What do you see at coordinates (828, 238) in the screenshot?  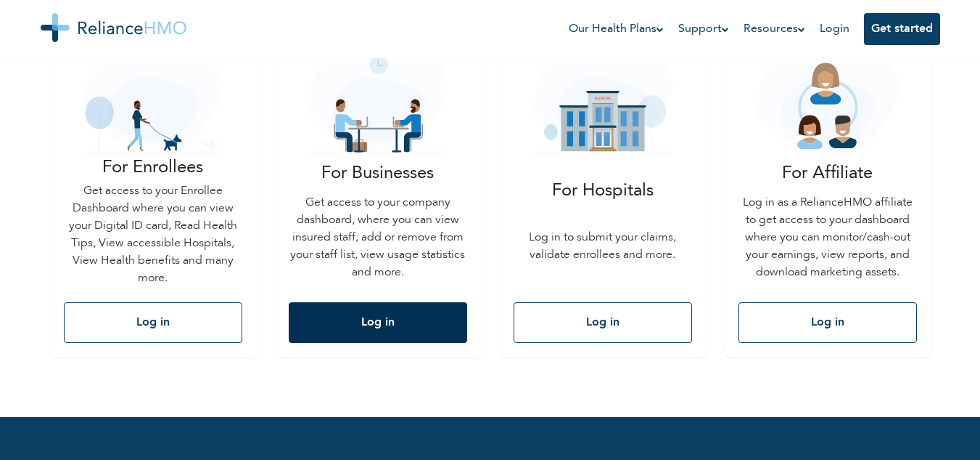 I see `p: Log in as a RelianceHMO affiliate to get access to your dashboard where you can monitor/cash-out ...` at bounding box center [828, 238].